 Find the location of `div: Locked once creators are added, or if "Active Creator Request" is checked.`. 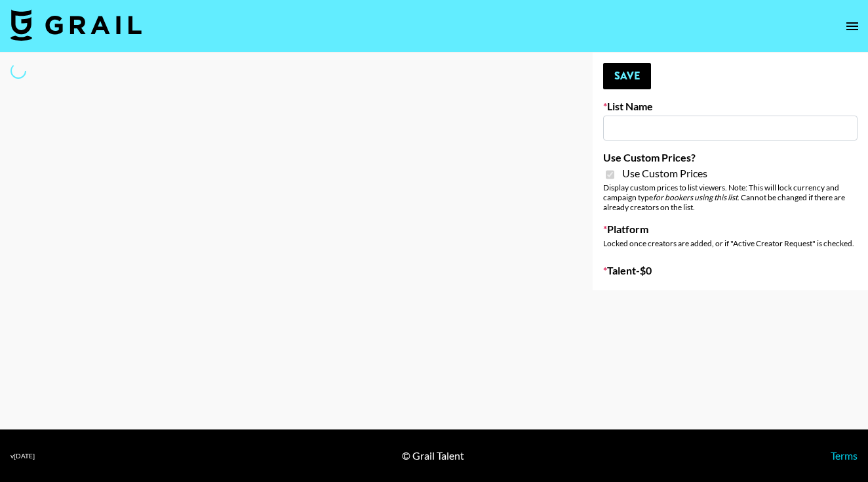

div: Locked once creators are added, or if "Active Creator Request" is checked. is located at coordinates (730, 243).